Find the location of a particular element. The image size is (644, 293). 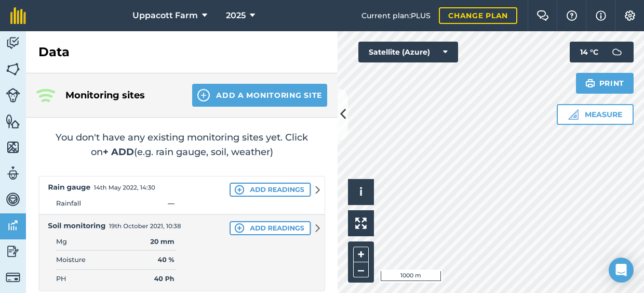

img: svg+xml;base64,PHN2ZyB4bWxucz0iaHR0cDovL3d3dy53My5vcmcvMjAwMC9zdmciIHdpZHRoPSIxNyIgaGVpZ2h0PSIxNy... is located at coordinates (601, 16).